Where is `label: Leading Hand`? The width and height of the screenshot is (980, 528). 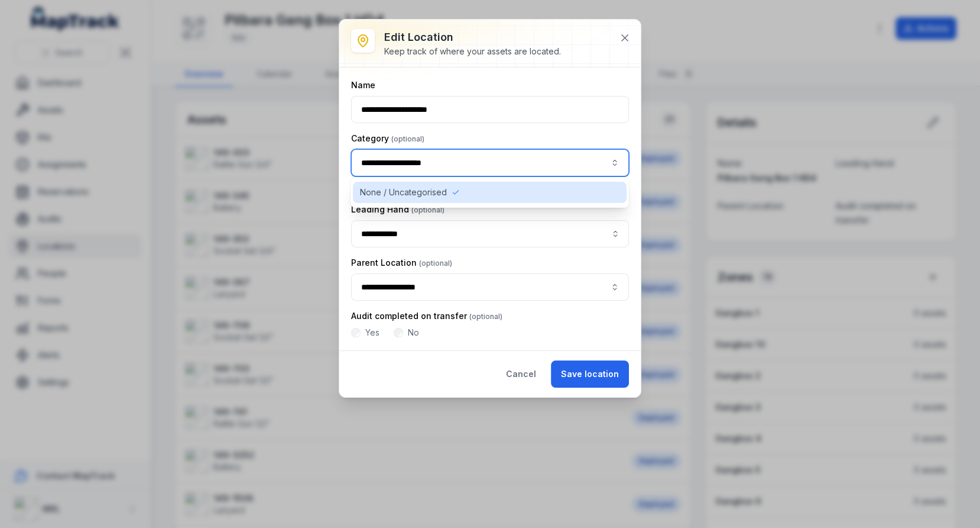 label: Leading Hand is located at coordinates (398, 209).